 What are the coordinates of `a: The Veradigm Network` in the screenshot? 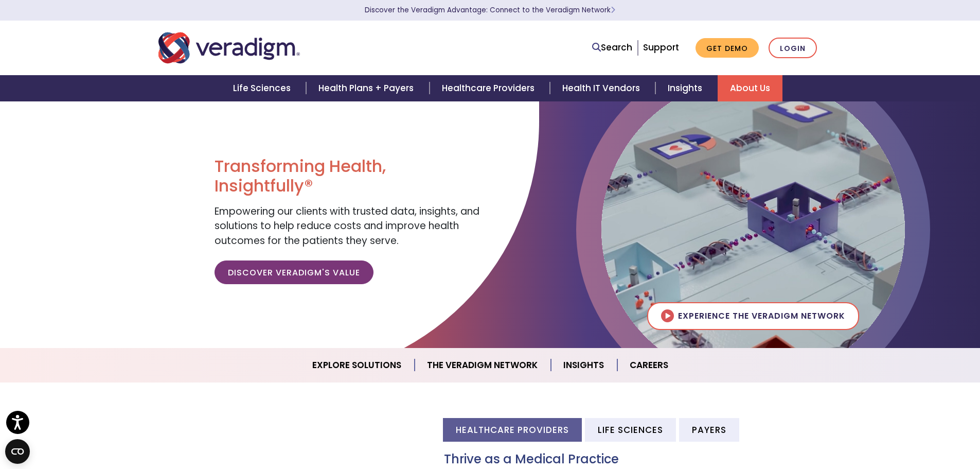 It's located at (482, 365).